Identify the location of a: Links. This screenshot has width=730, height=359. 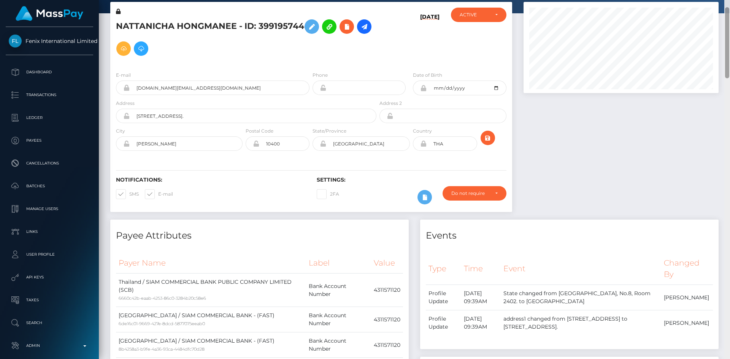
(49, 232).